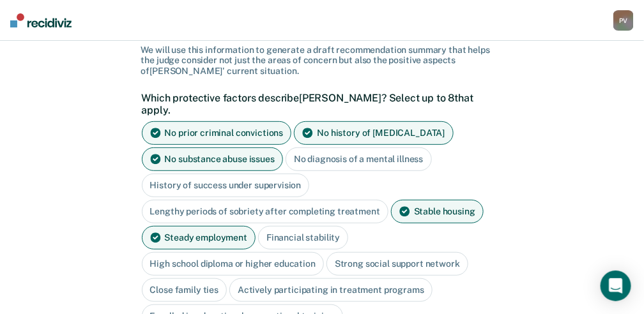 Image resolution: width=644 pixels, height=314 pixels. What do you see at coordinates (623, 20) in the screenshot?
I see `button: PV` at bounding box center [623, 20].